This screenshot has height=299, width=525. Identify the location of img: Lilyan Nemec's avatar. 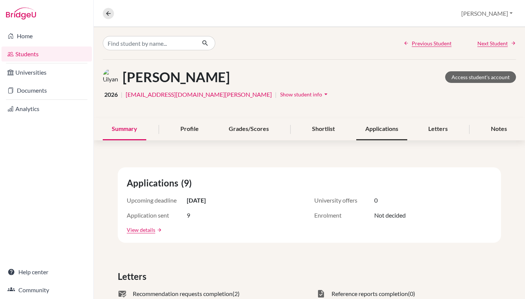
(111, 77).